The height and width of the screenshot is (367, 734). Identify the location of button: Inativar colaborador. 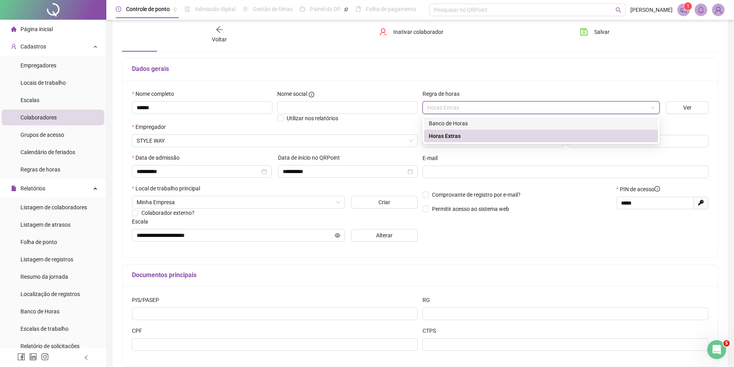
(411, 32).